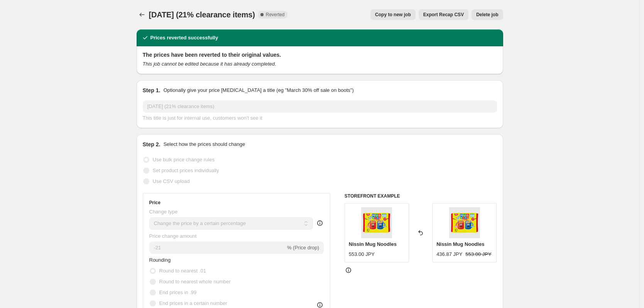  What do you see at coordinates (275, 15) in the screenshot?
I see `span: Reverted` at bounding box center [275, 15].